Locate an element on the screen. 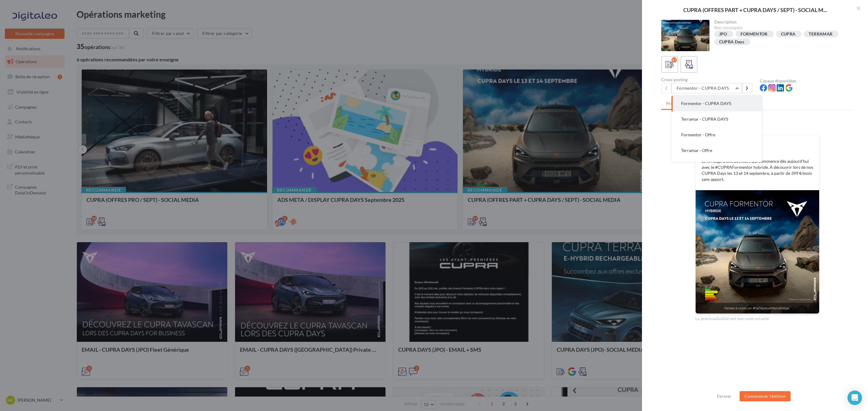 The height and width of the screenshot is (411, 868). span: Terramar - CUPRA DAYS is located at coordinates (704, 119).